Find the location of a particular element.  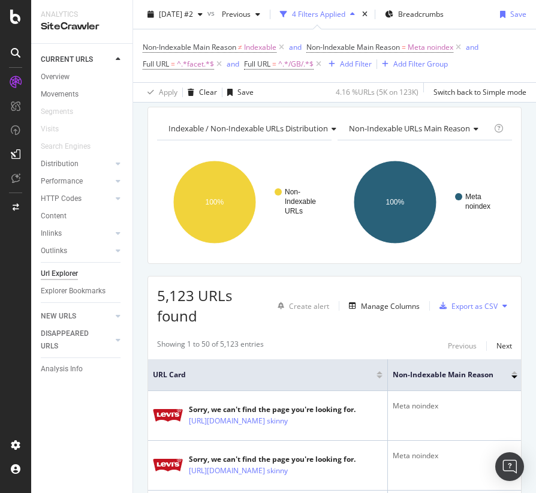

span: 5,123 URLs found is located at coordinates (194, 305).